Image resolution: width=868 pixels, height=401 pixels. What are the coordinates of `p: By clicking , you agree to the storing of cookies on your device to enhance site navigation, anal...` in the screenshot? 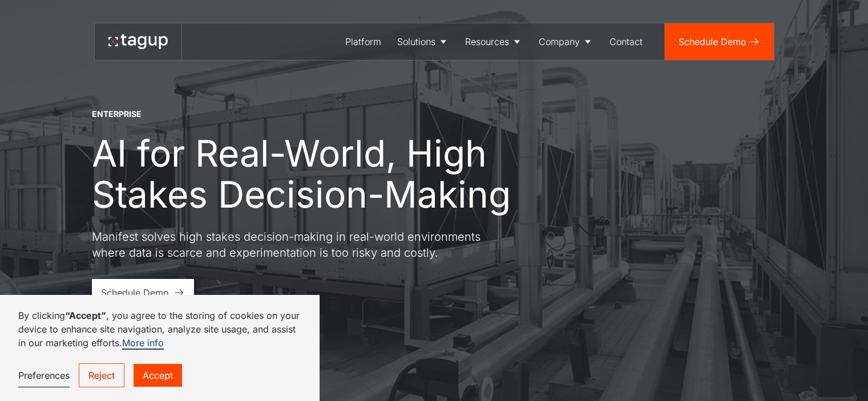 It's located at (160, 329).